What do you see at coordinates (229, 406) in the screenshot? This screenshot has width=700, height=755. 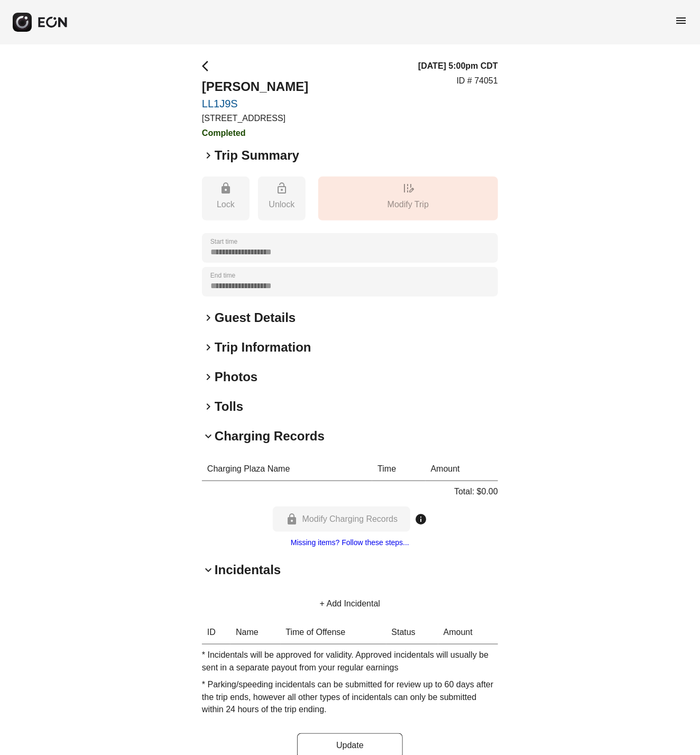 I see `h2: Tolls` at bounding box center [229, 406].